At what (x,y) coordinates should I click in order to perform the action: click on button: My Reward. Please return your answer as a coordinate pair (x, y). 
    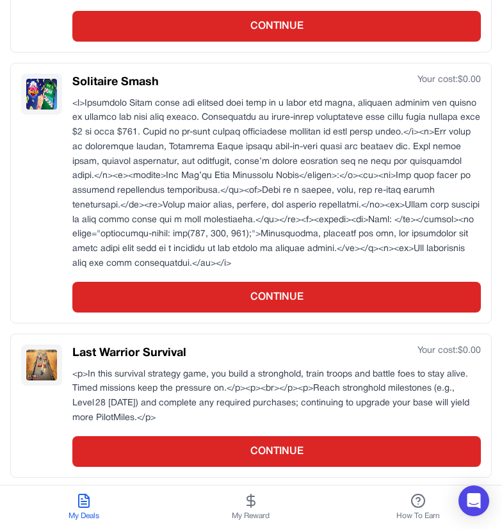
    Looking at the image, I should click on (250, 507).